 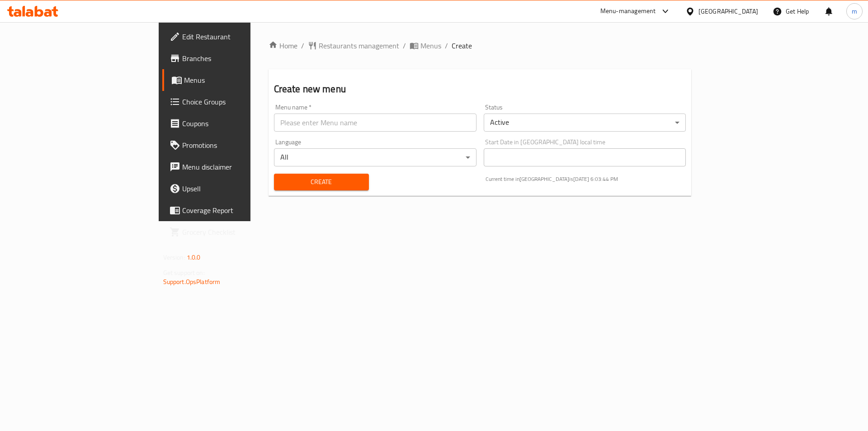 I want to click on span: Get support on:, so click(x=184, y=273).